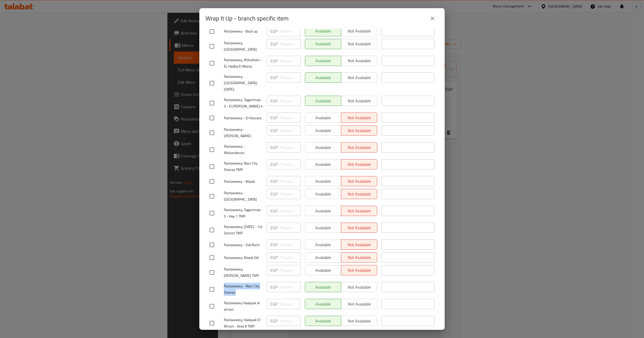 Image resolution: width=644 pixels, height=338 pixels. I want to click on span: Pastaweesy - Sidi Bishr, so click(243, 245).